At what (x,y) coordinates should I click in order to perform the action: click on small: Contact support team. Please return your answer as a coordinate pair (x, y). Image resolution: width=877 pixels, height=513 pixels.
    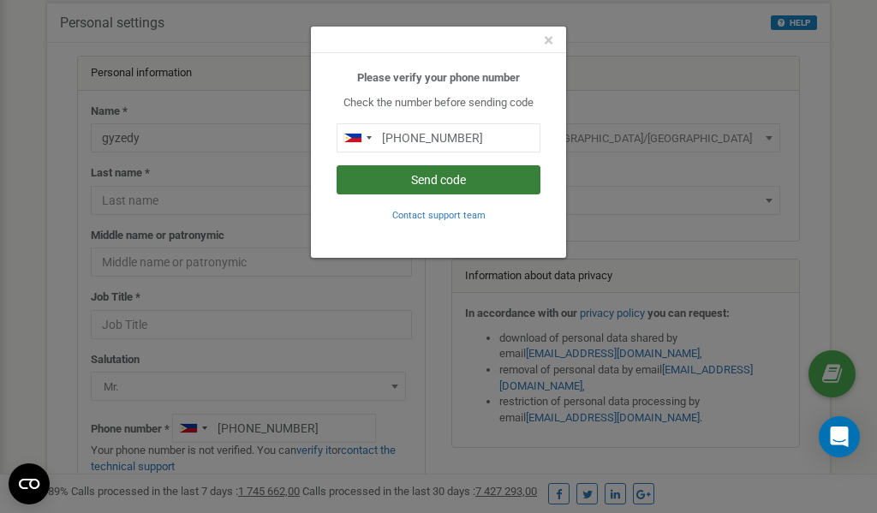
    Looking at the image, I should click on (439, 215).